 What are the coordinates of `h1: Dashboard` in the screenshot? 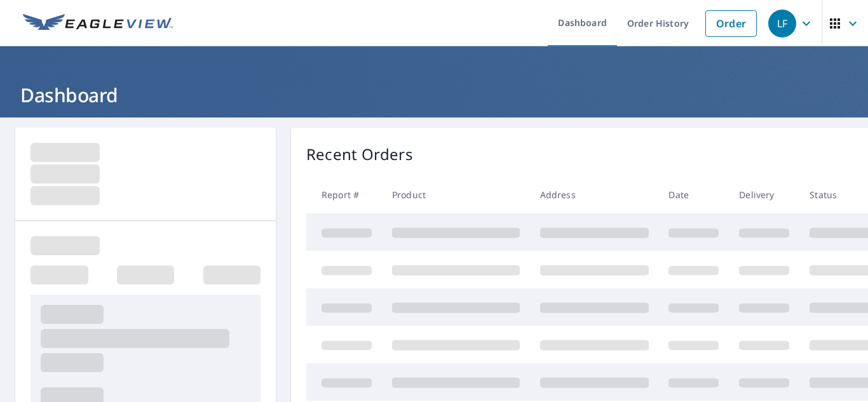 It's located at (434, 94).